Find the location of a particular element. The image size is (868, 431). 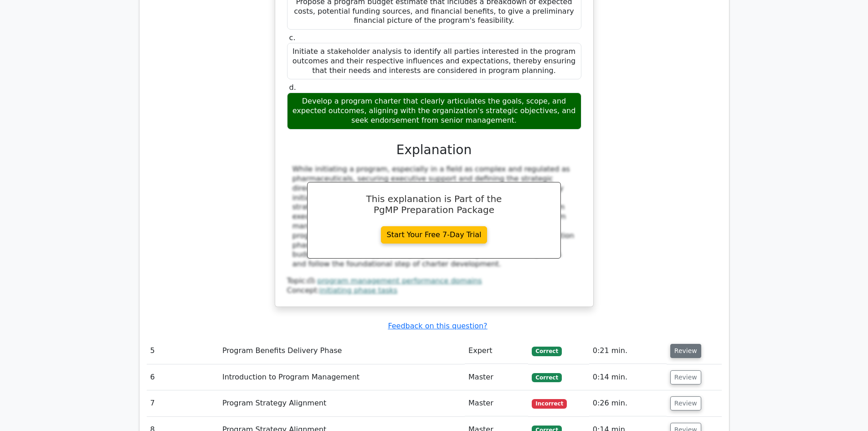

u: Feedback on this question? is located at coordinates (437, 325).